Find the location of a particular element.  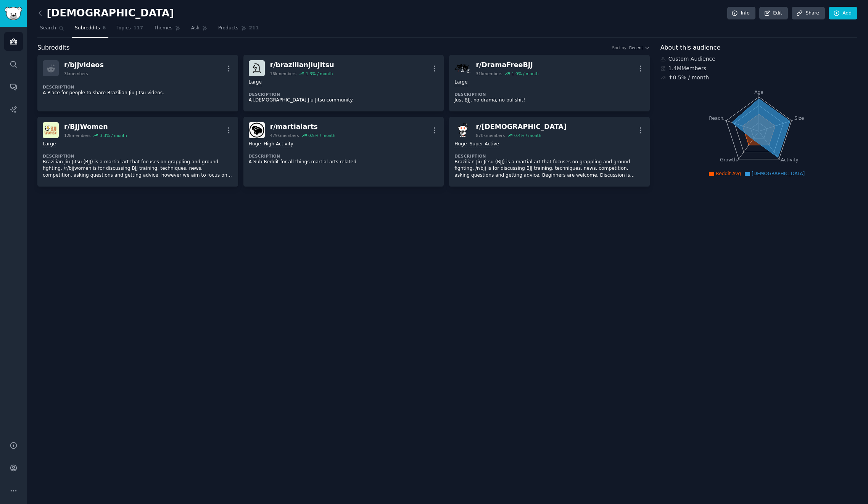

a: martialartsr/martialarts479kmembers0.5% / monthHugeHigh ActivityDescriptionA Sub-Reddit for all t... is located at coordinates (344, 151).